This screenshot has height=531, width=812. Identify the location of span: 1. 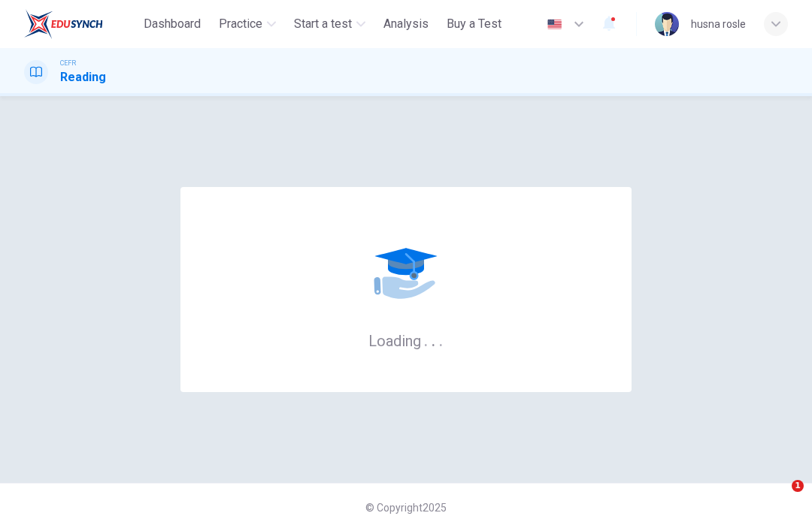
(798, 486).